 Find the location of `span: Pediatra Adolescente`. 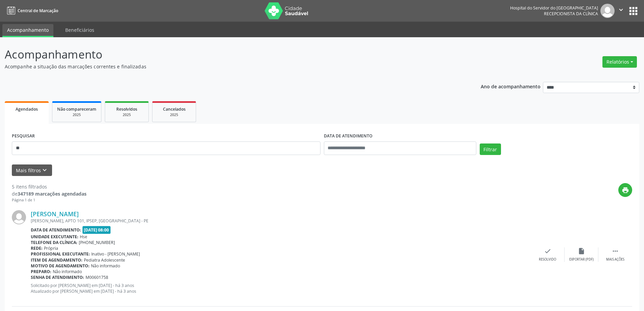

span: Pediatra Adolescente is located at coordinates (105, 260).